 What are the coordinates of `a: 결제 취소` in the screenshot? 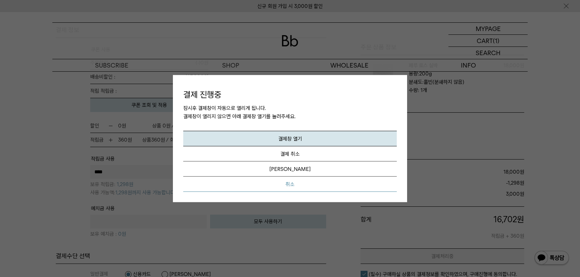 It's located at (290, 154).